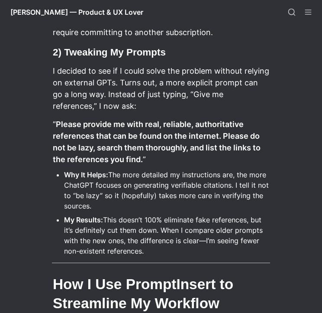 The image size is (322, 313). What do you see at coordinates (158, 142) in the screenshot?
I see `strong: Please provide me with real, reliable, authoritative references that can be found on the internet...` at bounding box center [158, 142].